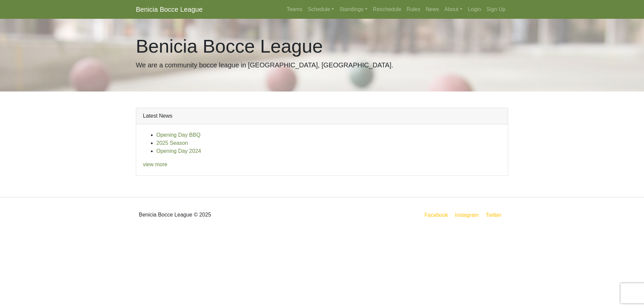  I want to click on h1: Benicia Bocce League, so click(322, 46).